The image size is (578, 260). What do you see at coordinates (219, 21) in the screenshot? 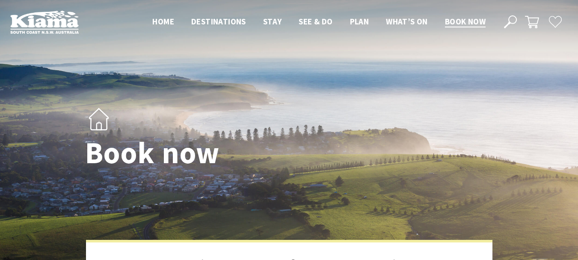
I see `span: Destinations` at bounding box center [219, 21].